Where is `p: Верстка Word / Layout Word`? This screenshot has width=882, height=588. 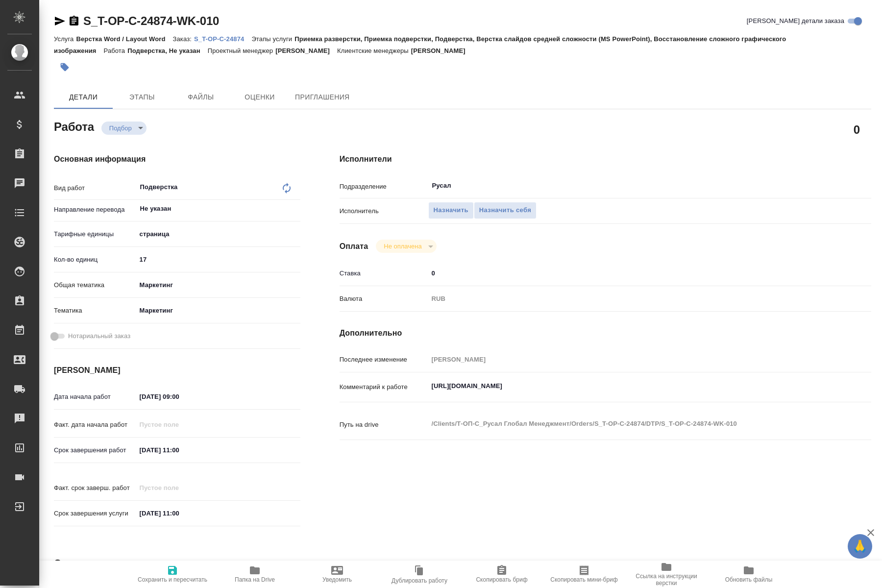 p: Верстка Word / Layout Word is located at coordinates (124, 39).